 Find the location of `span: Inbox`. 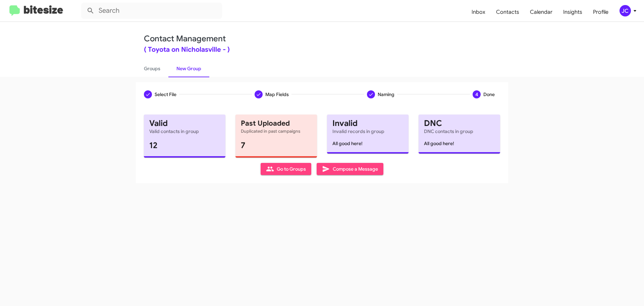

span: Inbox is located at coordinates (478, 12).